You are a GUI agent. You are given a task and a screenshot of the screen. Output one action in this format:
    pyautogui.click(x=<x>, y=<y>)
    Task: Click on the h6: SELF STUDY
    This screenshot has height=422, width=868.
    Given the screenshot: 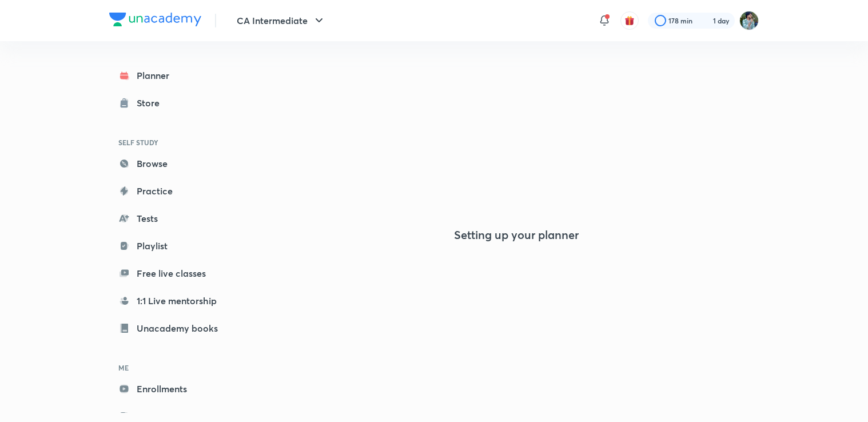 What is the action you would take?
    pyautogui.click(x=176, y=143)
    